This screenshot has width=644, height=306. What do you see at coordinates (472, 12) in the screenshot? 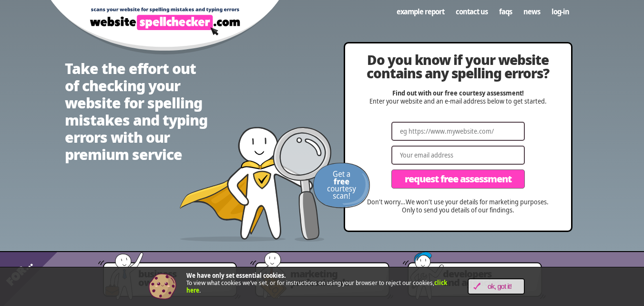
I see `a: Contact us` at bounding box center [472, 12].